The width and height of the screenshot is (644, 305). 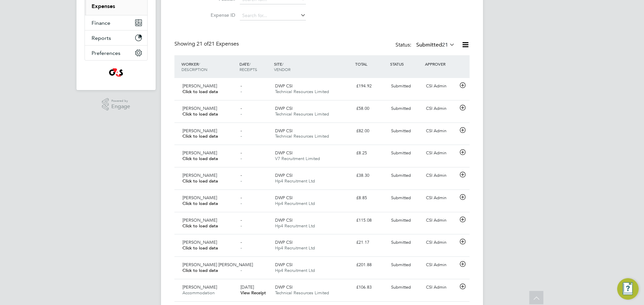 What do you see at coordinates (106, 53) in the screenshot?
I see `span: Preferences` at bounding box center [106, 53].